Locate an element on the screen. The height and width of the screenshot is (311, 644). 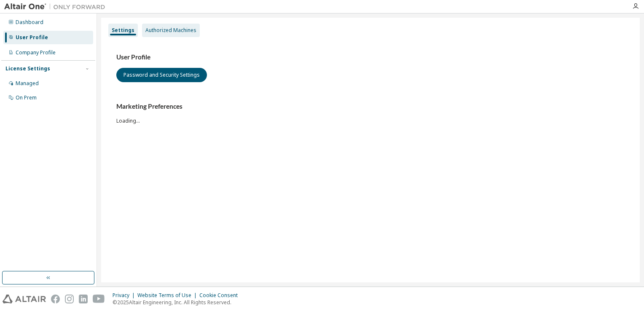
div: User Profile is located at coordinates (31, 37).